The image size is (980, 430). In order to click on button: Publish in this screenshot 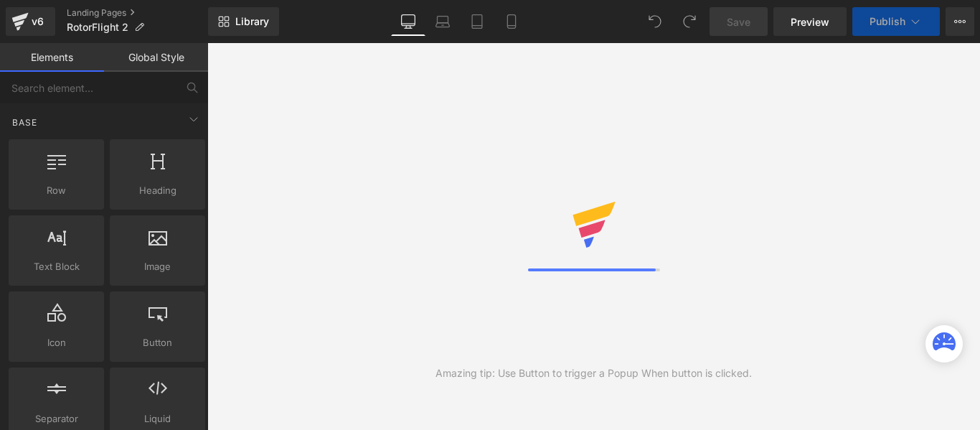, I will do `click(897, 22)`.